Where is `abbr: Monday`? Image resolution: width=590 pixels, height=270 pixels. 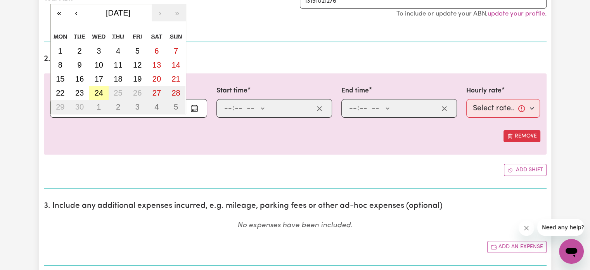
abbr: Monday is located at coordinates (60, 36).